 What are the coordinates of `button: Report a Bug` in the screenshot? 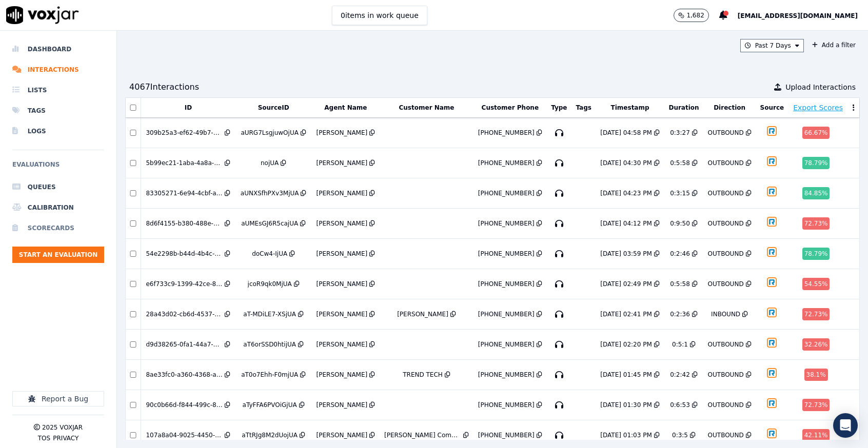 It's located at (58, 399).